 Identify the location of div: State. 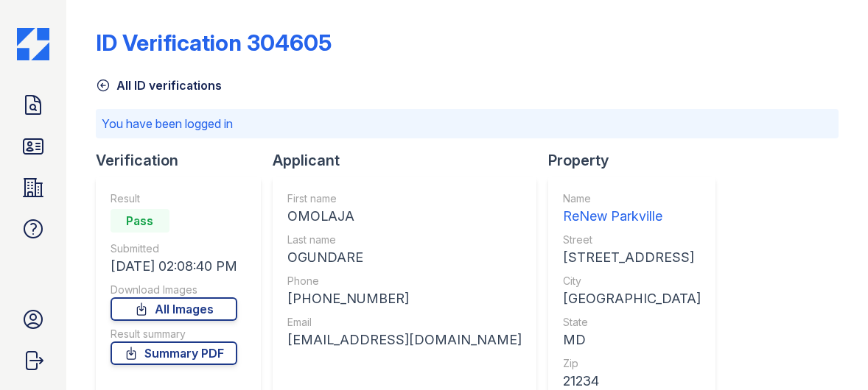
(631, 323).